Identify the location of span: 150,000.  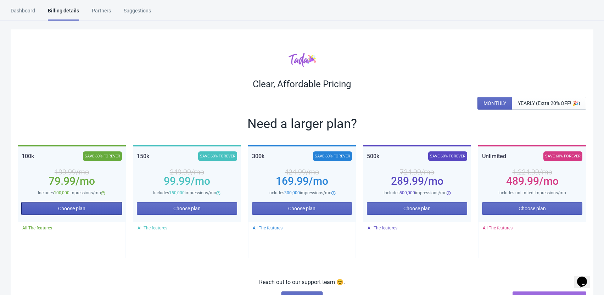
(177, 193).